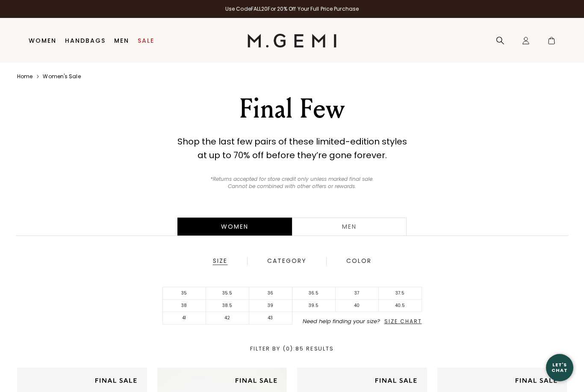 The height and width of the screenshot is (392, 584). I want to click on li: 36.5, so click(314, 293).